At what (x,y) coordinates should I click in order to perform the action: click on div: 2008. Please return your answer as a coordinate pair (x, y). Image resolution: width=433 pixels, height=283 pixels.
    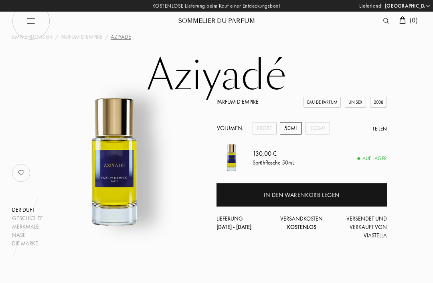
    Looking at the image, I should click on (378, 102).